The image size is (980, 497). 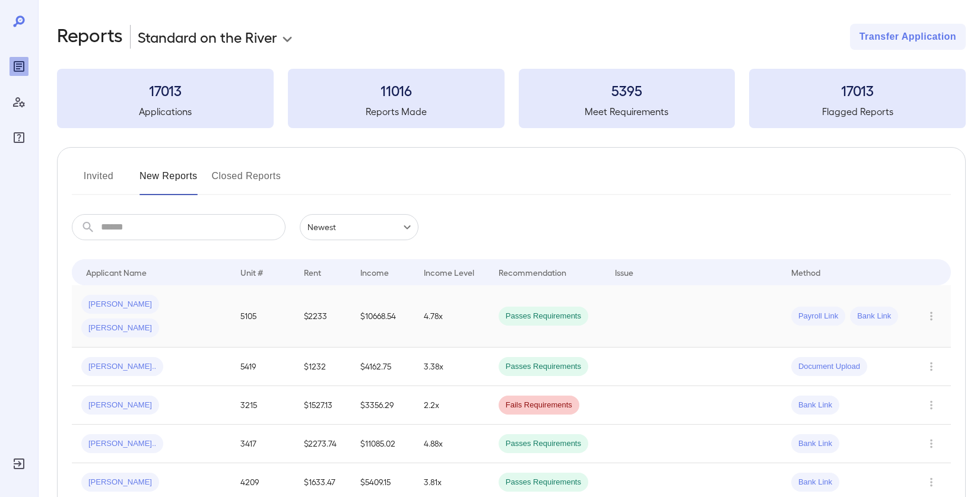 What do you see at coordinates (19, 138) in the screenshot?
I see `div: FAQ` at bounding box center [19, 138].